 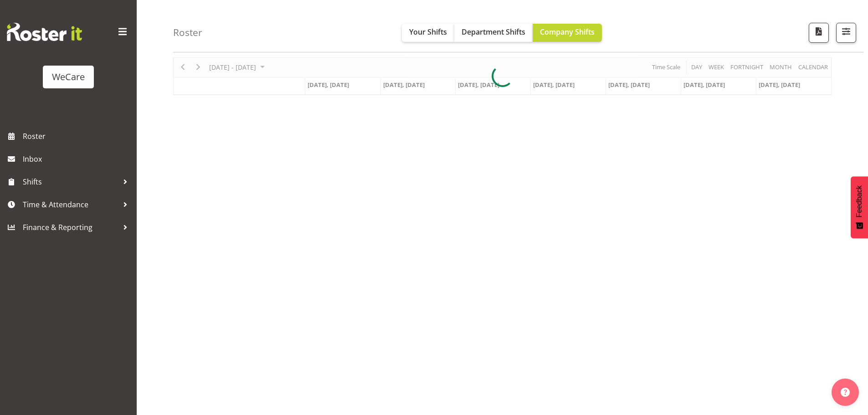 What do you see at coordinates (494, 32) in the screenshot?
I see `span: Department Shifts` at bounding box center [494, 32].